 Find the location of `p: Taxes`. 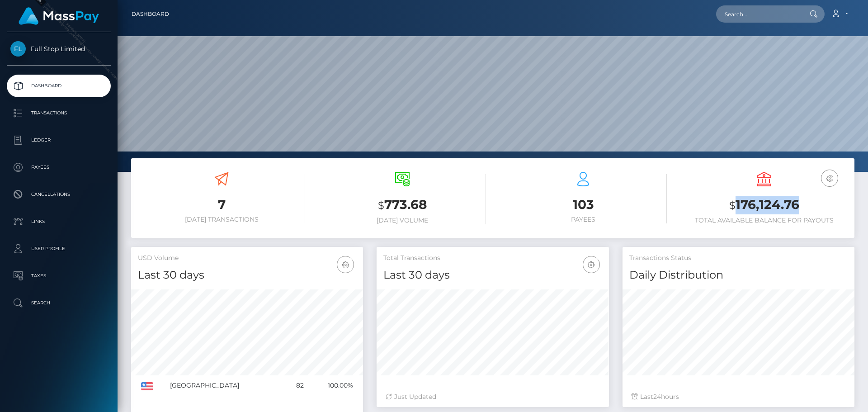

p: Taxes is located at coordinates (59, 276).